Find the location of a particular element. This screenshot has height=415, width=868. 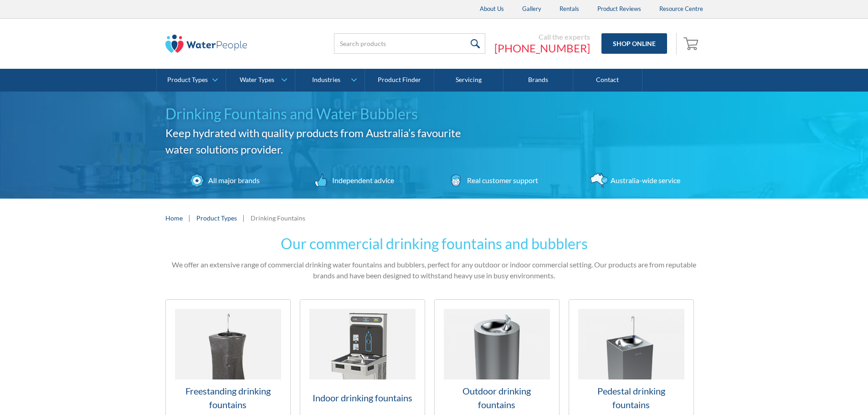

input: Search products is located at coordinates (410, 44).